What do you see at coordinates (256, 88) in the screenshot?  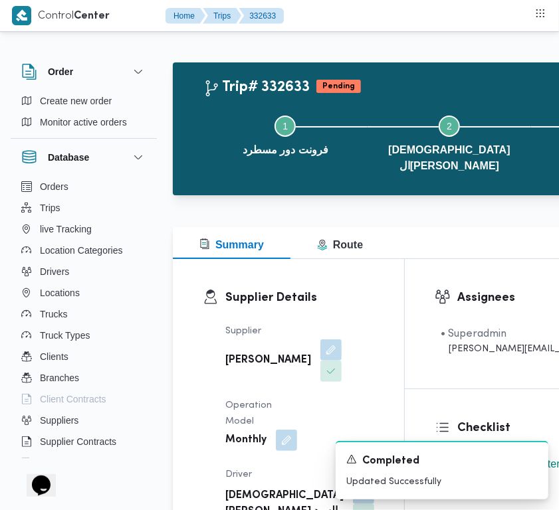 I see `h2: Trip# 332633` at bounding box center [256, 88].